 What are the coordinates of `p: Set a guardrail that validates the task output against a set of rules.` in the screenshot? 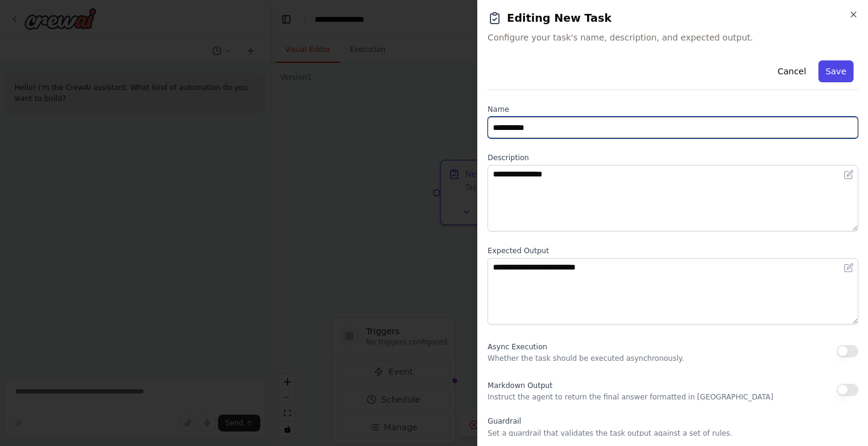 It's located at (673, 433).